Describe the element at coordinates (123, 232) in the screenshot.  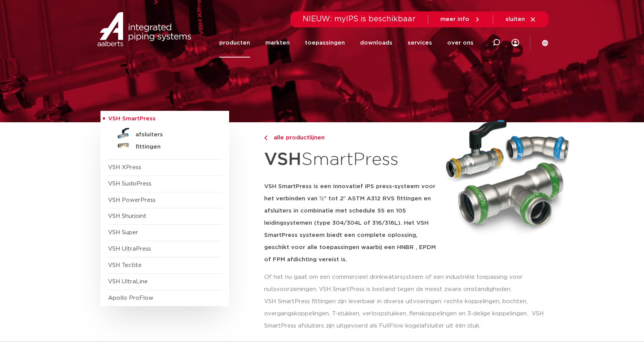
I see `span: VSH Super` at that location.